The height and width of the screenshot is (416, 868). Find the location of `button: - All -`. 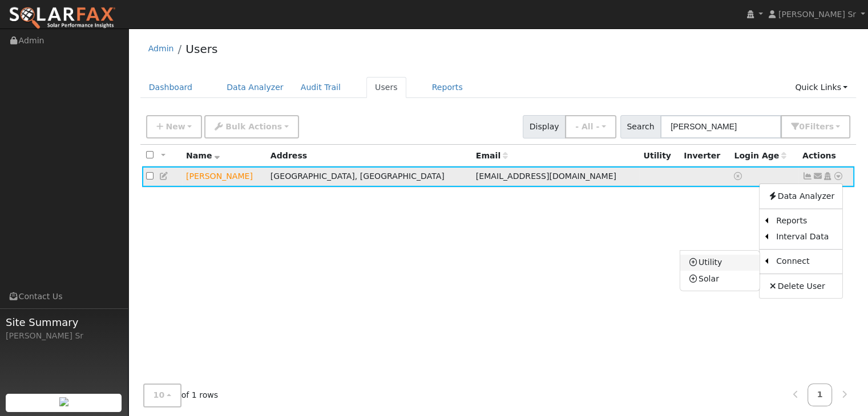

button: - All - is located at coordinates (591, 127).